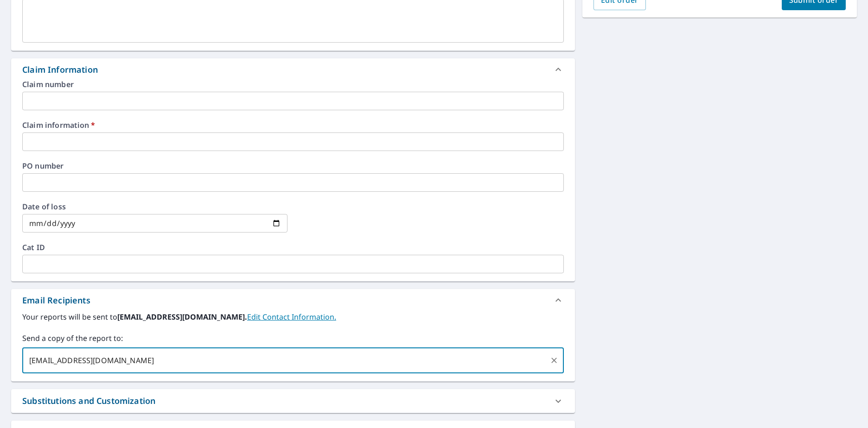 The height and width of the screenshot is (428, 868). What do you see at coordinates (554, 361) in the screenshot?
I see `button: Clear` at bounding box center [554, 361].